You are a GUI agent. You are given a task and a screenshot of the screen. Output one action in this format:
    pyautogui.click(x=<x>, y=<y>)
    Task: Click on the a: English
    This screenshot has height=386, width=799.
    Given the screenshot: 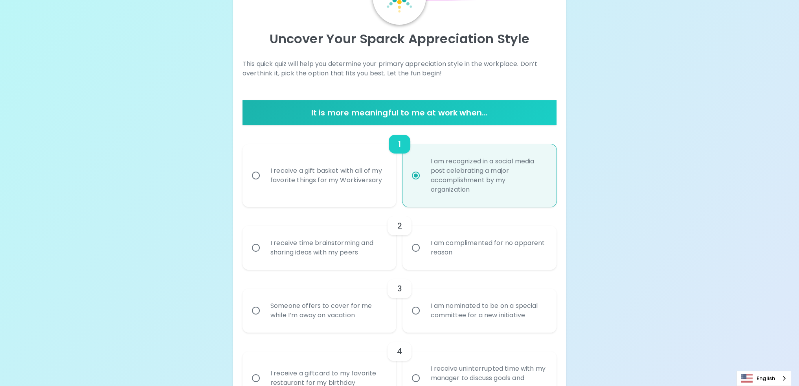 What is the action you would take?
    pyautogui.click(x=764, y=378)
    